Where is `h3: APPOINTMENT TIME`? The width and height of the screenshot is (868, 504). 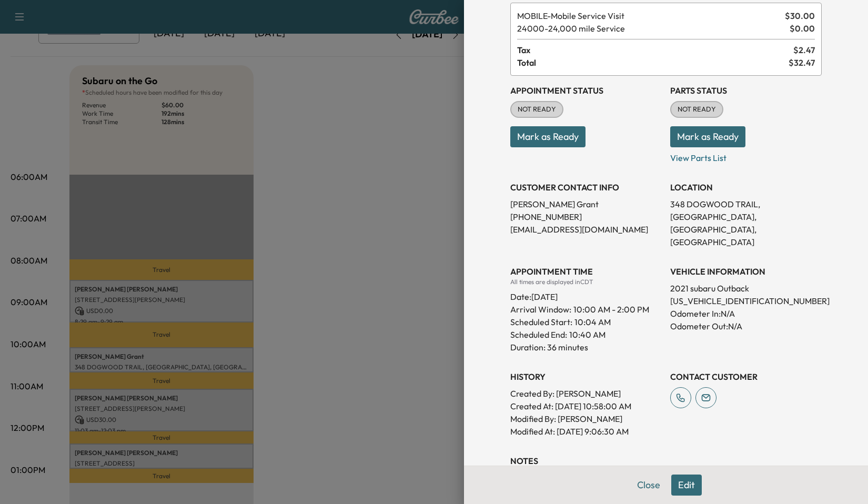
h3: APPOINTMENT TIME is located at coordinates (586, 272).